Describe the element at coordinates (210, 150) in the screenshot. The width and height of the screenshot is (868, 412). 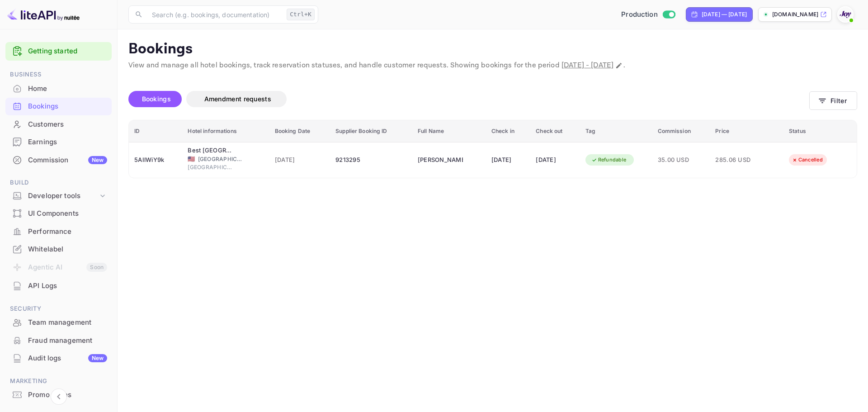
I see `div: Best Western University Inn` at that location.